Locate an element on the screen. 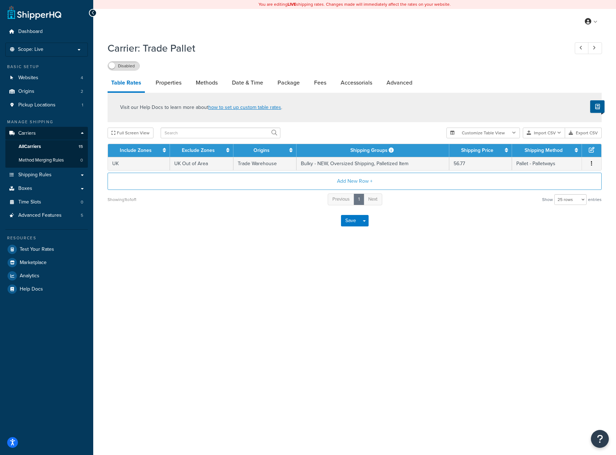  button: Save is located at coordinates (351, 221).